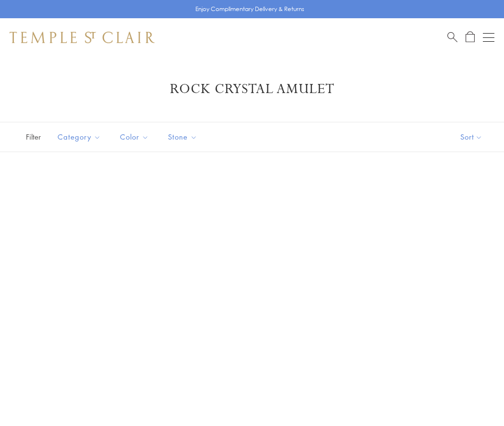 Image resolution: width=504 pixels, height=426 pixels. I want to click on button: Stone, so click(182, 137).